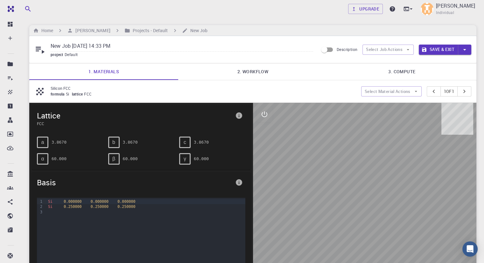 This screenshot has height=263, width=484. Describe the element at coordinates (149, 31) in the screenshot. I see `h6: Projects - Default` at that location.